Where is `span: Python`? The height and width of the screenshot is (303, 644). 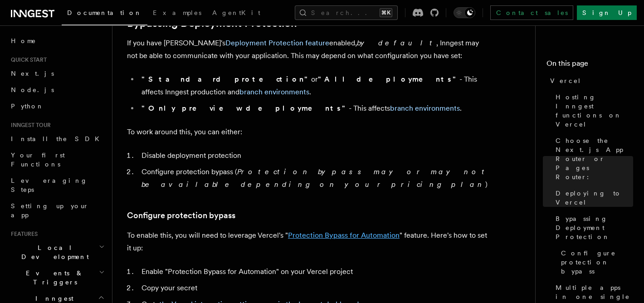
span: Python is located at coordinates (27, 106).